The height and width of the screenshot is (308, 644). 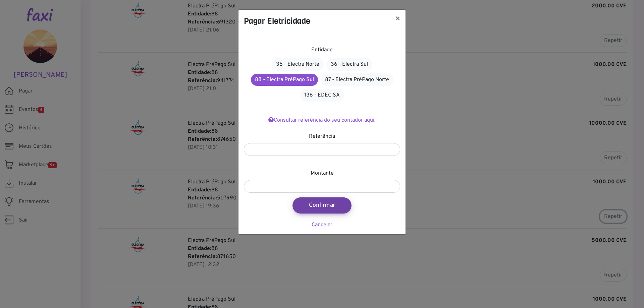 I want to click on label: Montante, so click(x=322, y=174).